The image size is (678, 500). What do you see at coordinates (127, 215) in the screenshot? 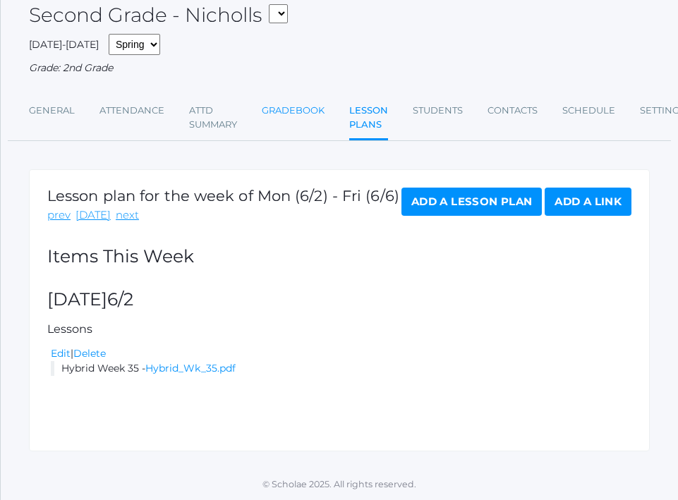
I see `a: next` at bounding box center [127, 215].